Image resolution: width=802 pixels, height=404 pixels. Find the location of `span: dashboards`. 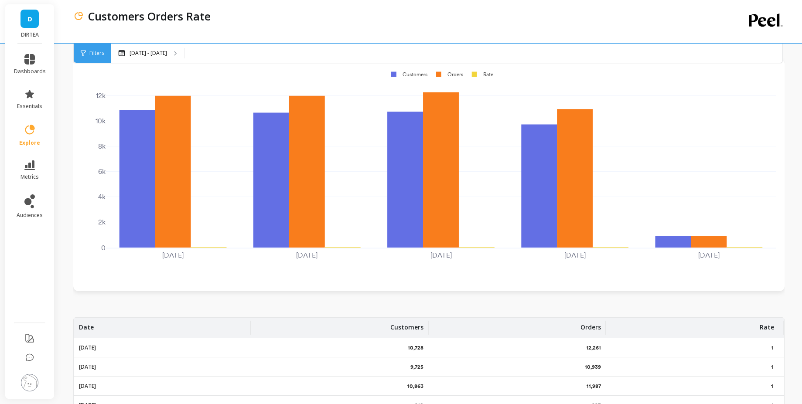

span: dashboards is located at coordinates (30, 72).